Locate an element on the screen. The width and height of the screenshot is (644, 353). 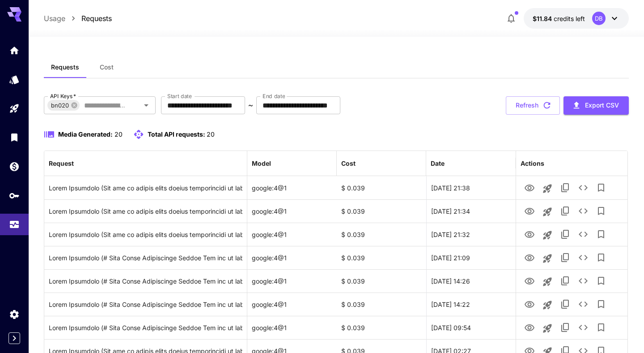
button: Refresh is located at coordinates (533, 105).